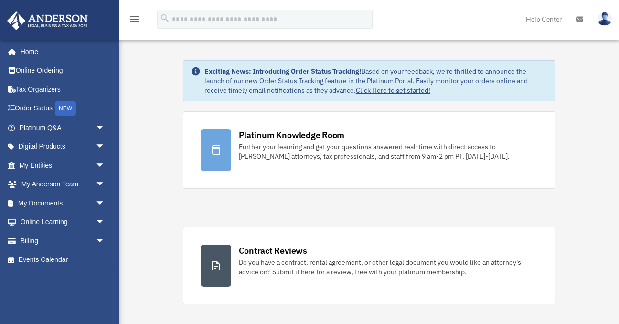  I want to click on div: Platinum Knowledge Room, so click(292, 135).